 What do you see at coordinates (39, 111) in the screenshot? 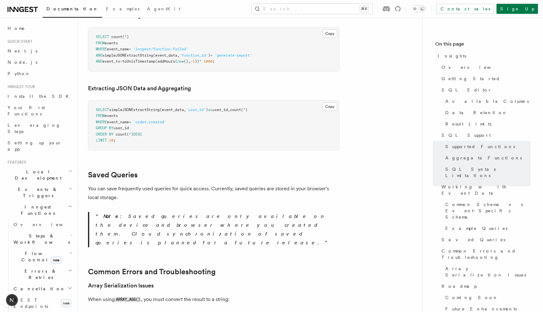
I see `a: Your first Functions` at bounding box center [39, 111].